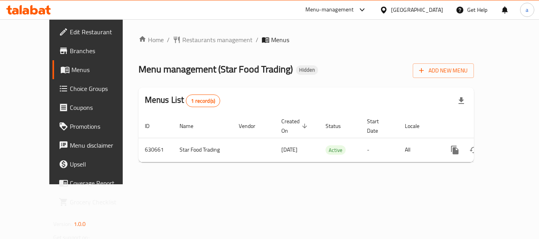 The image size is (539, 239). What do you see at coordinates (417, 126) in the screenshot?
I see `span: Locale` at bounding box center [417, 126].